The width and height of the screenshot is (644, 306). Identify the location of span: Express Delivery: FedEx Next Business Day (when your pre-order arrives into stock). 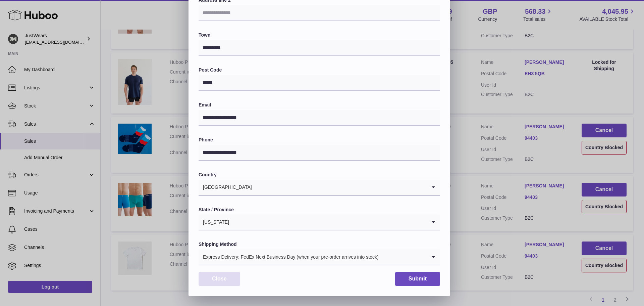
(289, 257).